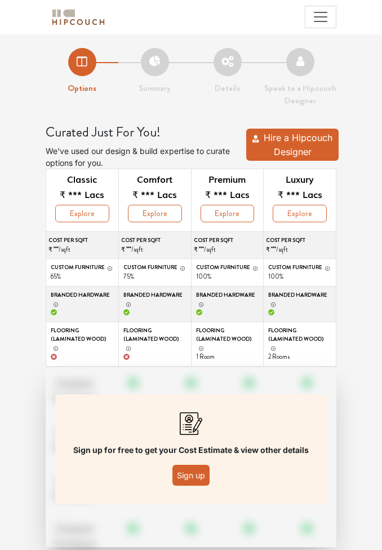 This screenshot has width=382, height=550. I want to click on span: Hire a Hipcouch Designer, so click(298, 144).